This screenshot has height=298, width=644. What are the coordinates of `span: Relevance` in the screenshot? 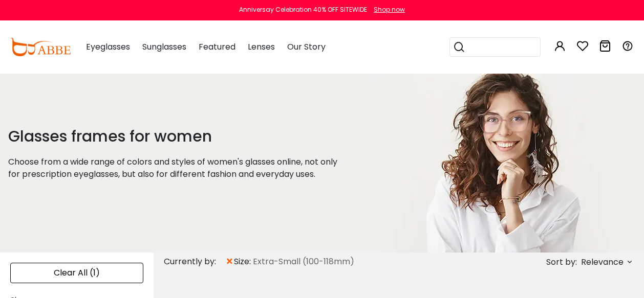 It's located at (602, 262).